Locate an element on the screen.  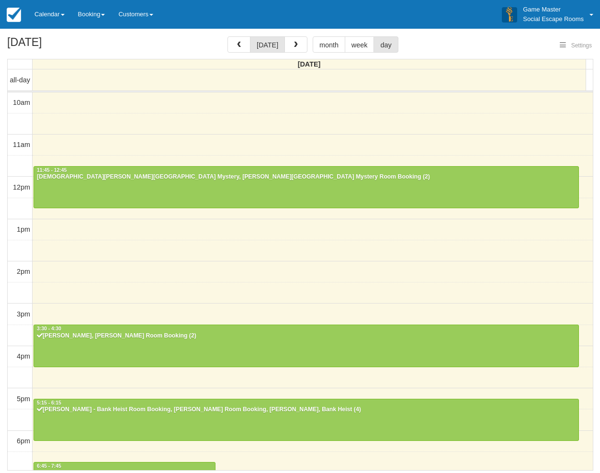
span: 5pm is located at coordinates (23, 399).